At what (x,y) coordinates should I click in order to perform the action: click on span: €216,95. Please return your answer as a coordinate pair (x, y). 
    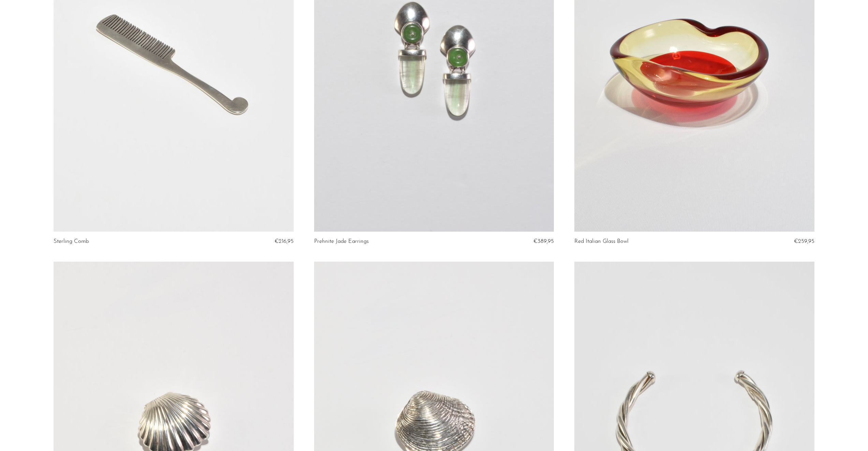
    Looking at the image, I should click on (284, 241).